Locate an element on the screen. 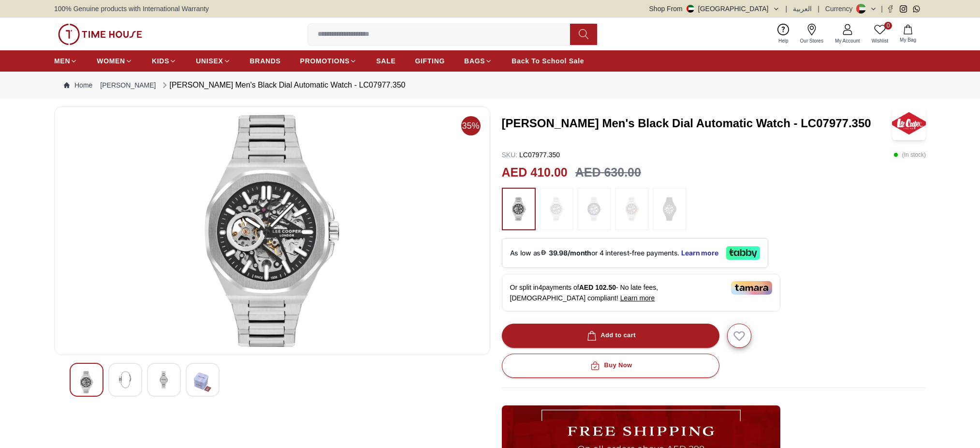 This screenshot has height=448, width=980. span: Back To School Sale is located at coordinates (548, 61).